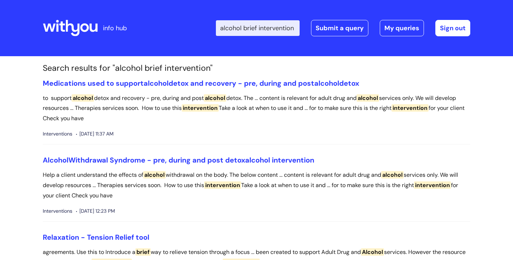  Describe the element at coordinates (143, 252) in the screenshot. I see `span: brief` at that location.